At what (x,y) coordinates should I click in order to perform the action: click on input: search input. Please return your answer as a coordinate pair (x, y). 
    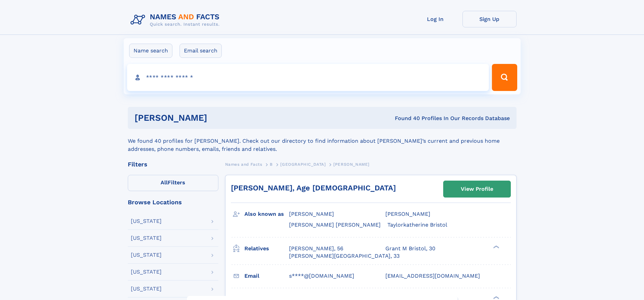
    Looking at the image, I should click on (308, 78).